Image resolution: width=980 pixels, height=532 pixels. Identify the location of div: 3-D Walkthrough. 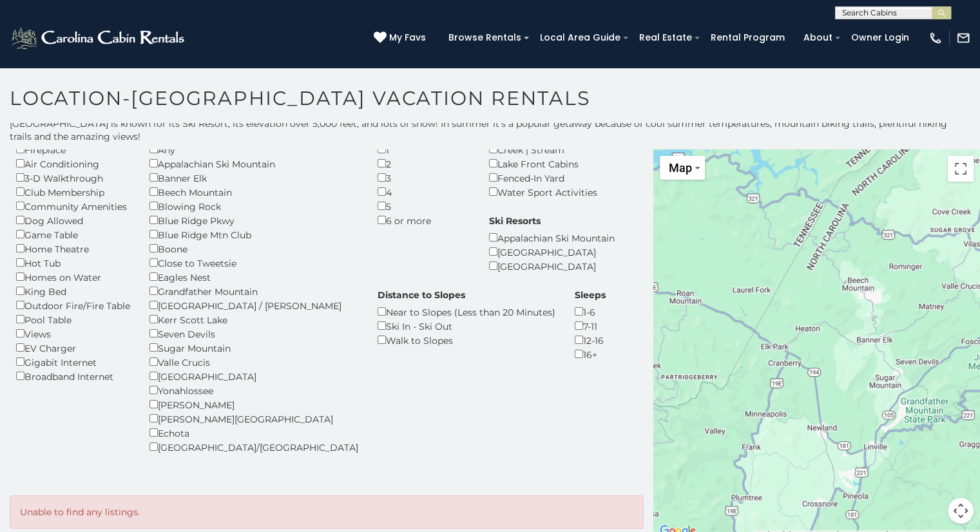
(73, 178).